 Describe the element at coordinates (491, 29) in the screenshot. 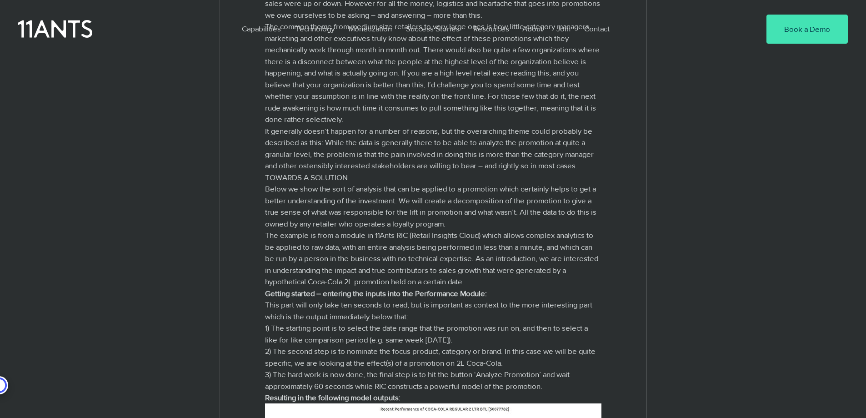

I see `p: Resources` at that location.